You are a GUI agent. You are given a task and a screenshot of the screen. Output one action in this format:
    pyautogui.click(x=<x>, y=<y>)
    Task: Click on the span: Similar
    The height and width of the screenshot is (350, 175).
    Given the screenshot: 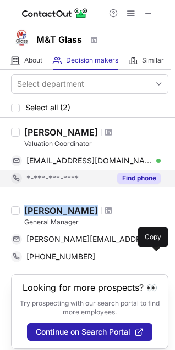 What is the action you would take?
    pyautogui.click(x=153, y=60)
    